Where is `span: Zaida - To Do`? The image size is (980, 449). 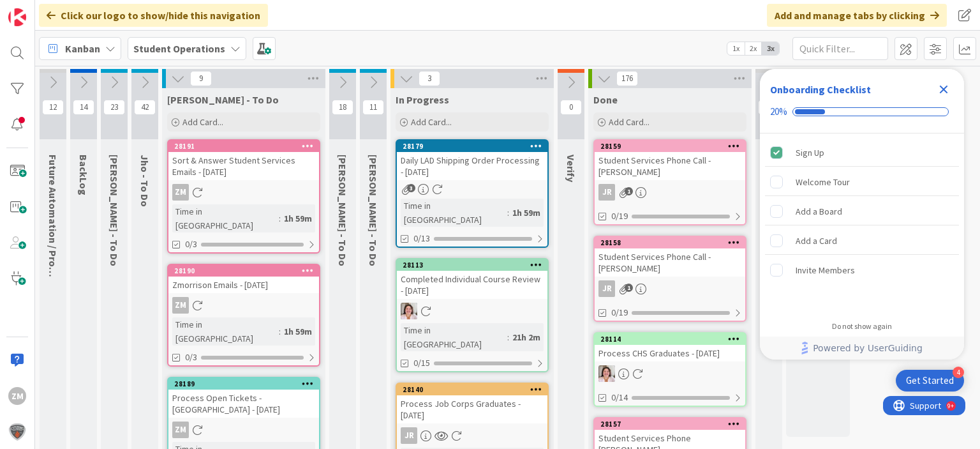
span: Zaida - To Do is located at coordinates (223, 100).